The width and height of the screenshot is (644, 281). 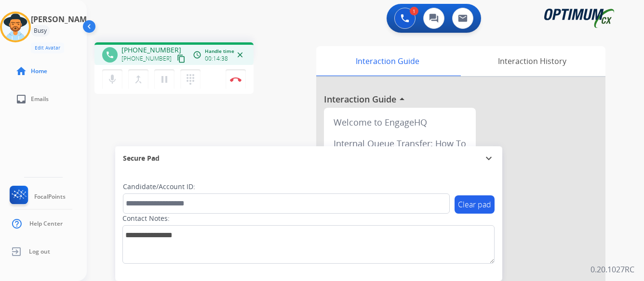 I want to click on img: control, so click(x=236, y=80).